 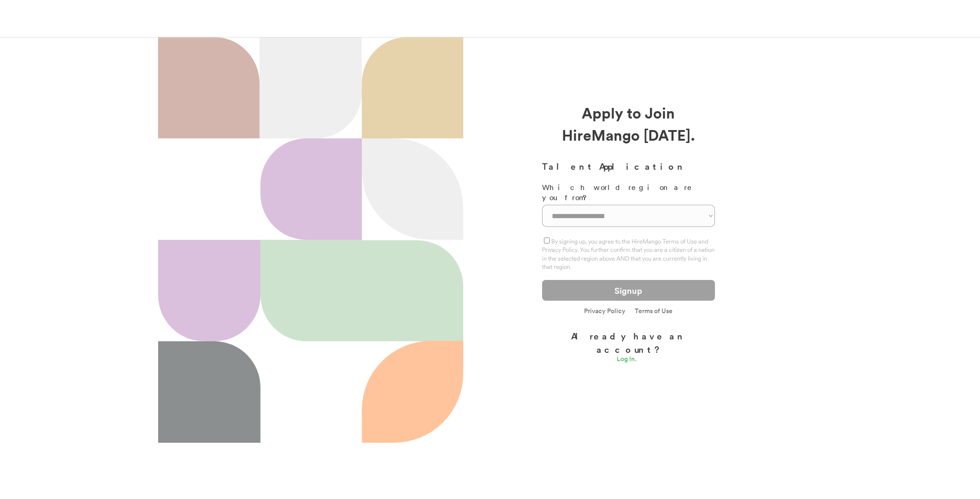 I want to click on div: Which world region are you from?, so click(x=629, y=192).